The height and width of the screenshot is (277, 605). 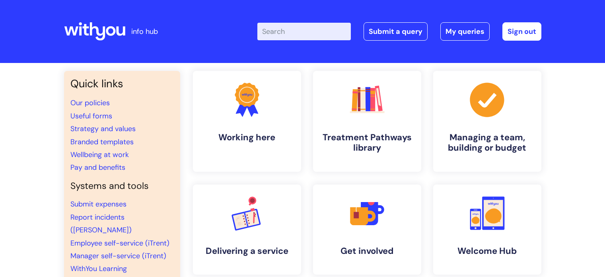 What do you see at coordinates (122, 84) in the screenshot?
I see `h3: Quick links` at bounding box center [122, 84].